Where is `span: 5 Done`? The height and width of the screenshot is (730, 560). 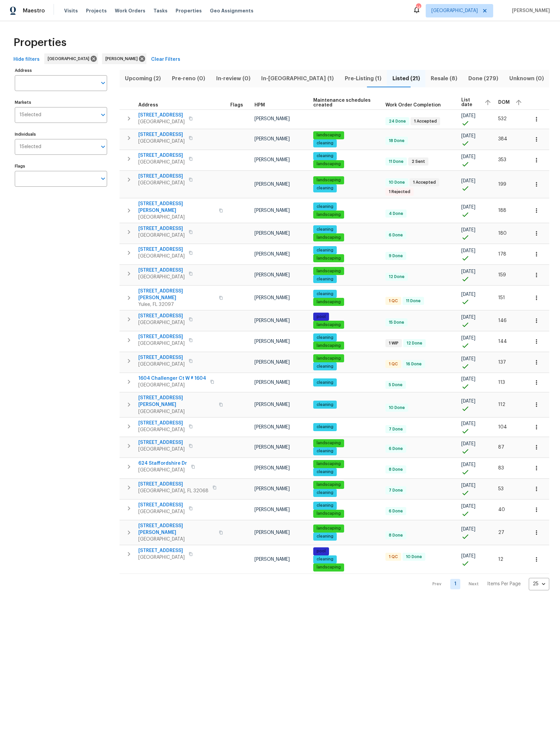
span: 5 Done is located at coordinates (395, 384).